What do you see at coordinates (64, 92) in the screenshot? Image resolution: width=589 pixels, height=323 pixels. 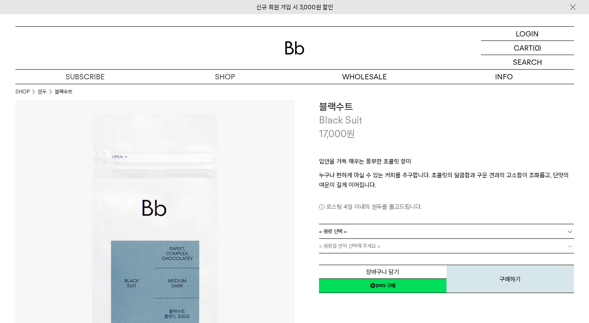 I see `li: 블랙수트` at bounding box center [64, 92].